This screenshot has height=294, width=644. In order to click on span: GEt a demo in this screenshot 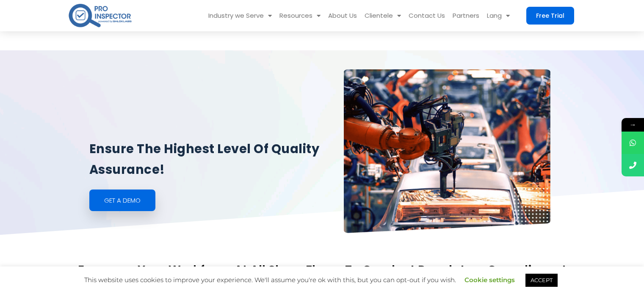, I will do `click(122, 200)`.